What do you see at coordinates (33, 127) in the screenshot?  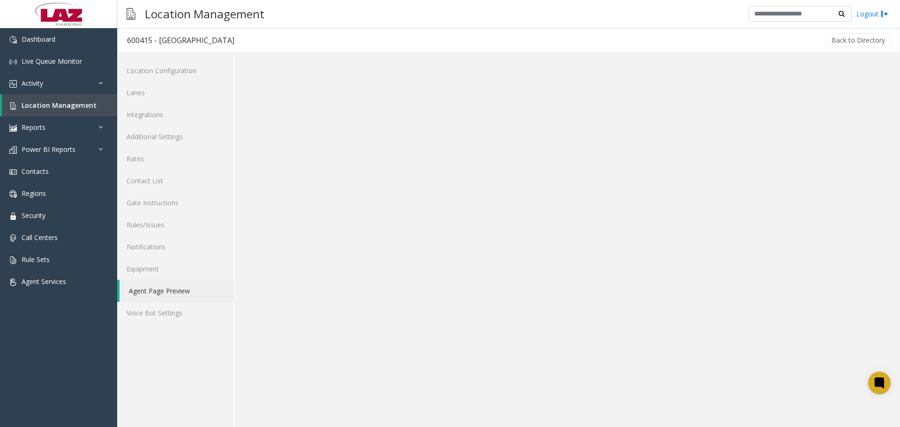 I see `span: Reports` at bounding box center [33, 127].